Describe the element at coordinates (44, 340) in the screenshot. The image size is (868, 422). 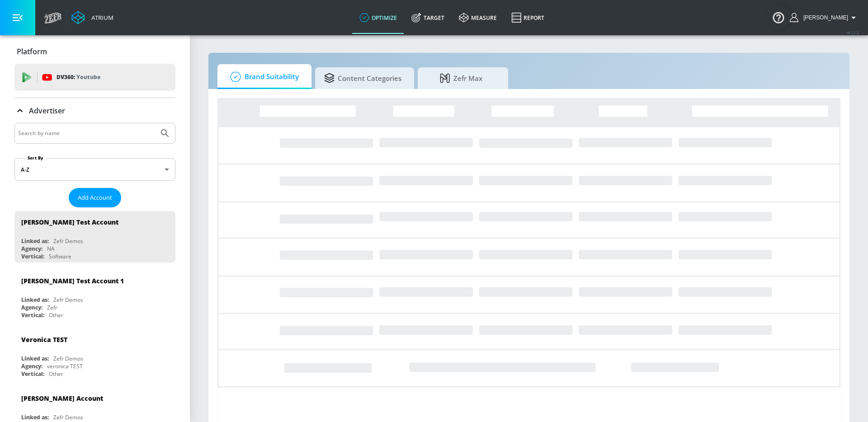
I see `div: Veronica TEST` at that location.